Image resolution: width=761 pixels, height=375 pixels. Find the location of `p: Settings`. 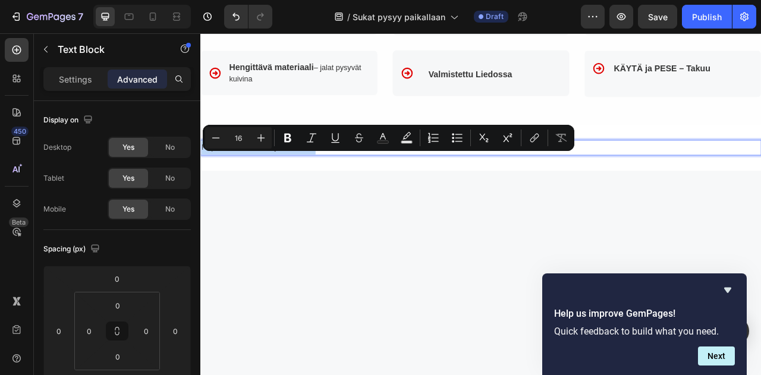

p: Settings is located at coordinates (76, 79).